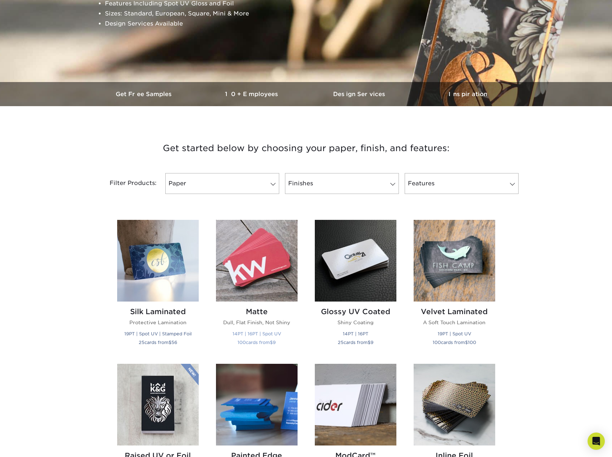 This screenshot has width=612, height=457. I want to click on img: Velvet Laminated Business Cards, so click(454, 260).